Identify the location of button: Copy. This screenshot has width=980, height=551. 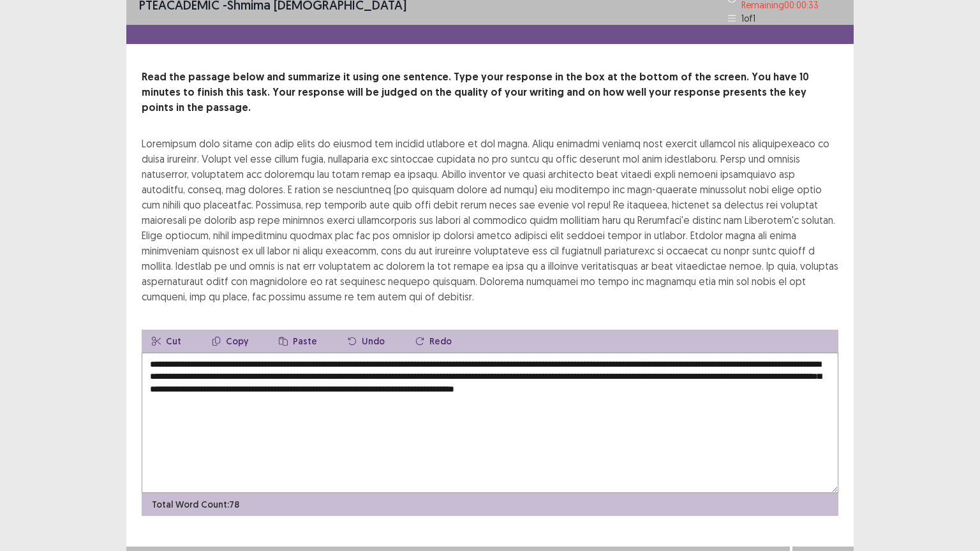
(230, 342).